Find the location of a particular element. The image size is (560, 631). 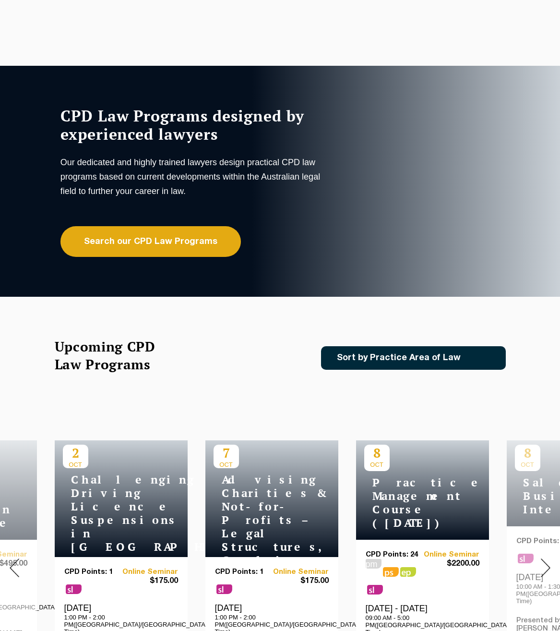

span: $2200.00 is located at coordinates (451, 564).